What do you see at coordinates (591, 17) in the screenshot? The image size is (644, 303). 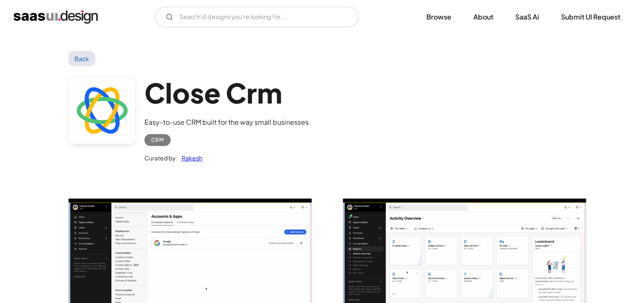 I see `a: Submit UI Request` at bounding box center [591, 17].